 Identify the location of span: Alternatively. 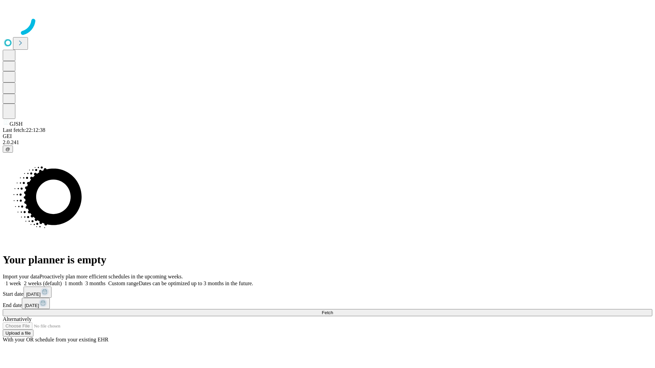
(17, 319).